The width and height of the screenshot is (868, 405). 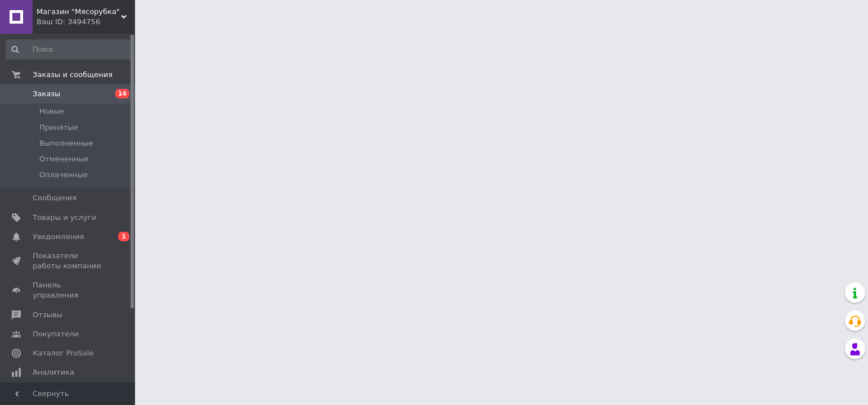 I want to click on span: Отмененные, so click(x=63, y=159).